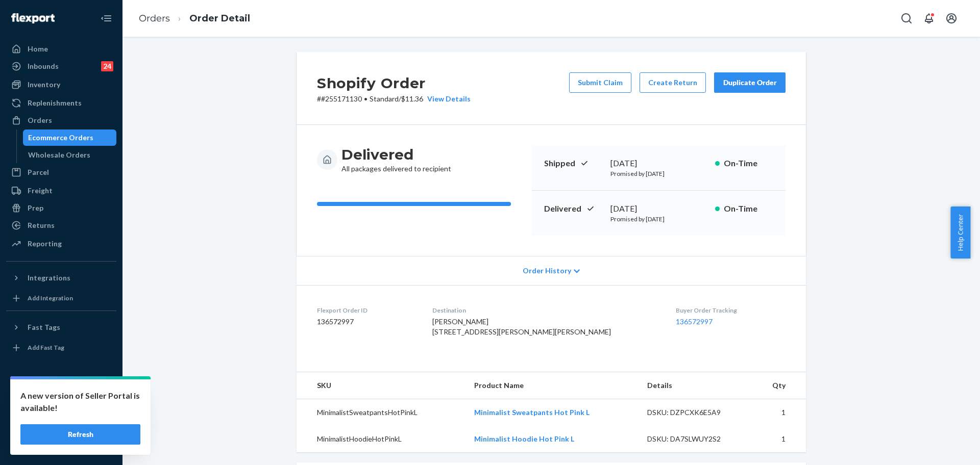  I want to click on dd: 136572997, so click(366, 322).